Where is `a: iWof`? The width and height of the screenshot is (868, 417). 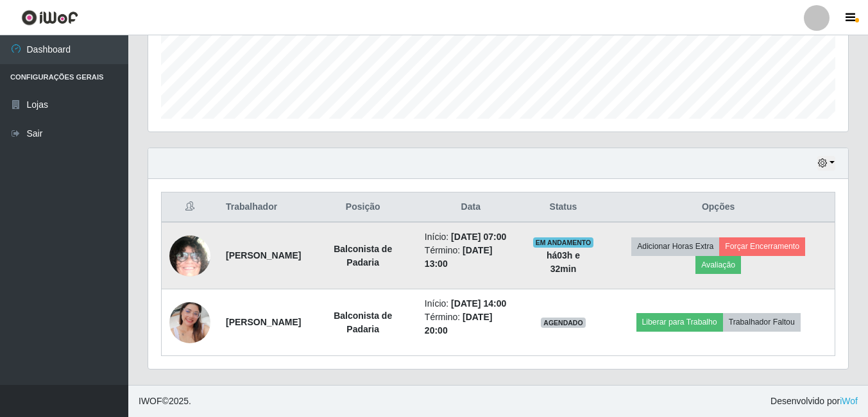
a: iWof is located at coordinates (849, 401).